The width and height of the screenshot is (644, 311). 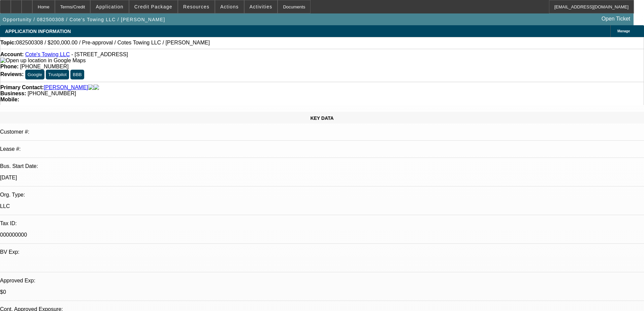 I want to click on strong: Account:, so click(x=12, y=54).